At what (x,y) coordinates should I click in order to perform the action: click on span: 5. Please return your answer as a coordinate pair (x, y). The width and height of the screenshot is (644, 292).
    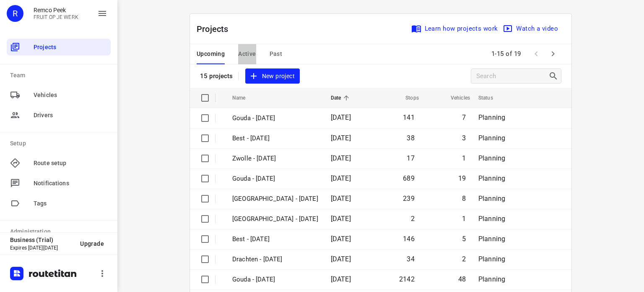
    Looking at the image, I should click on (464, 239).